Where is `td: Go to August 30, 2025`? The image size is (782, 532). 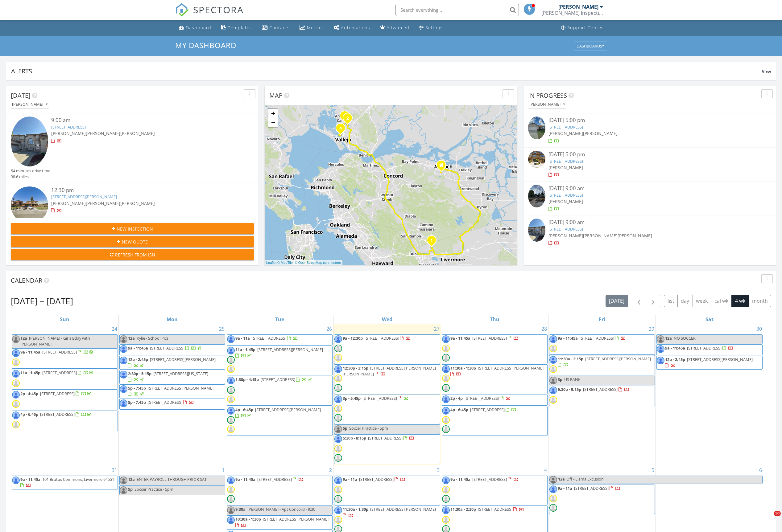
td: Go to August 30, 2025 is located at coordinates (710, 394).